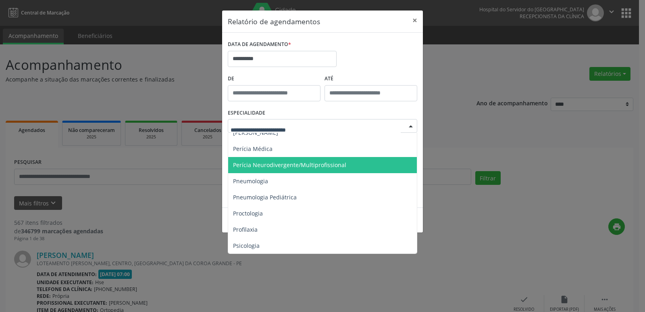 The height and width of the screenshot is (312, 645). What do you see at coordinates (250, 181) in the screenshot?
I see `span: Pneumologia` at bounding box center [250, 181].